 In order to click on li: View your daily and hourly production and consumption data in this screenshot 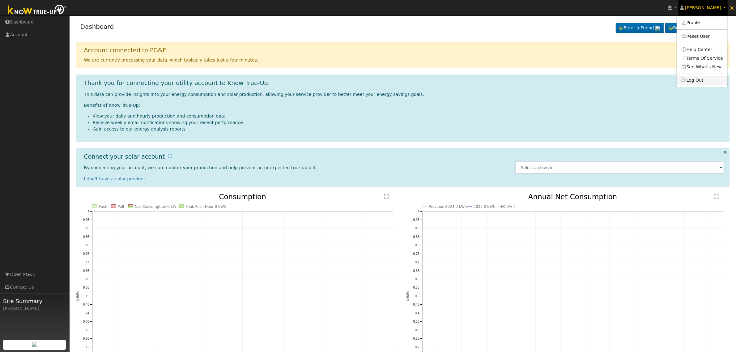, I will do `click(409, 116)`.